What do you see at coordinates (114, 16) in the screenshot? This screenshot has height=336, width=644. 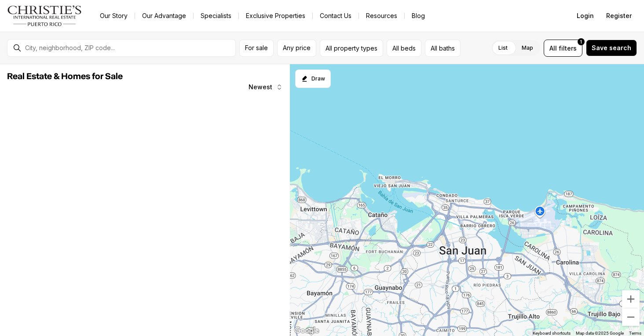 I see `a: Our Story` at bounding box center [114, 16].